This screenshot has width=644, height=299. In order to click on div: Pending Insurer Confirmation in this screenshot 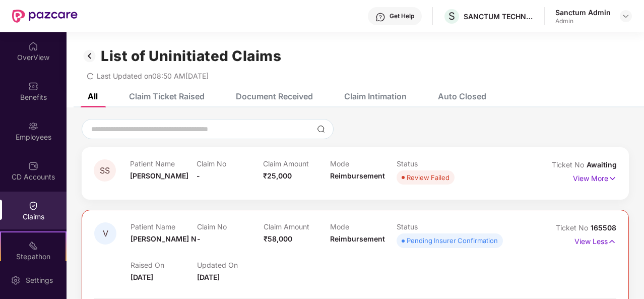, I will do `click(452, 241)`.